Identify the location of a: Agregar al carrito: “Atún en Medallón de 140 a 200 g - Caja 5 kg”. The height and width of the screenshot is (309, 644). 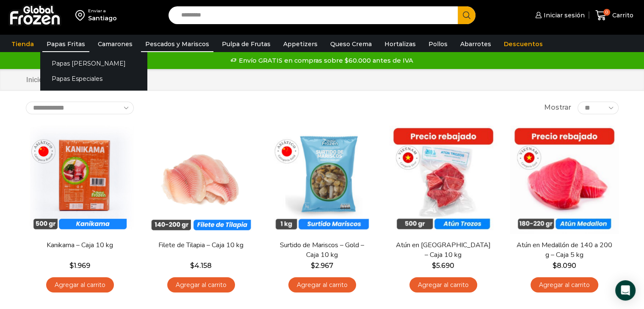
(564, 285).